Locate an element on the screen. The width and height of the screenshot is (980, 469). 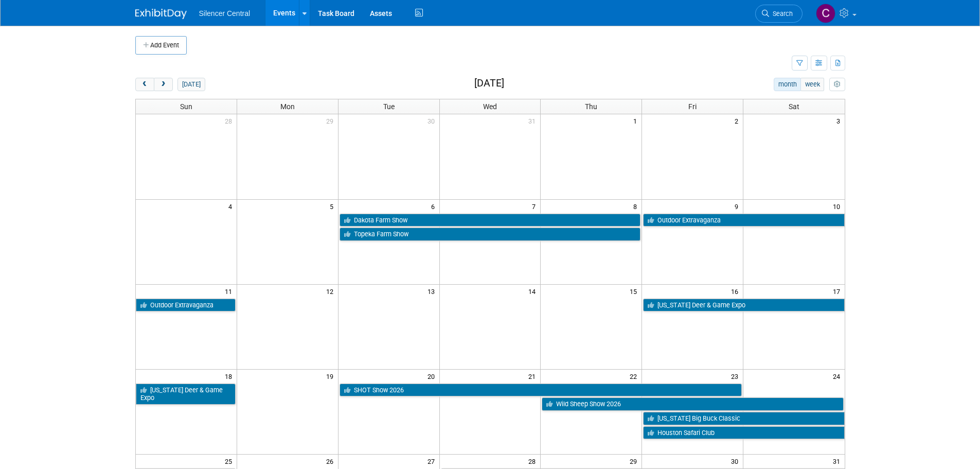
span: Thu is located at coordinates (591, 107).